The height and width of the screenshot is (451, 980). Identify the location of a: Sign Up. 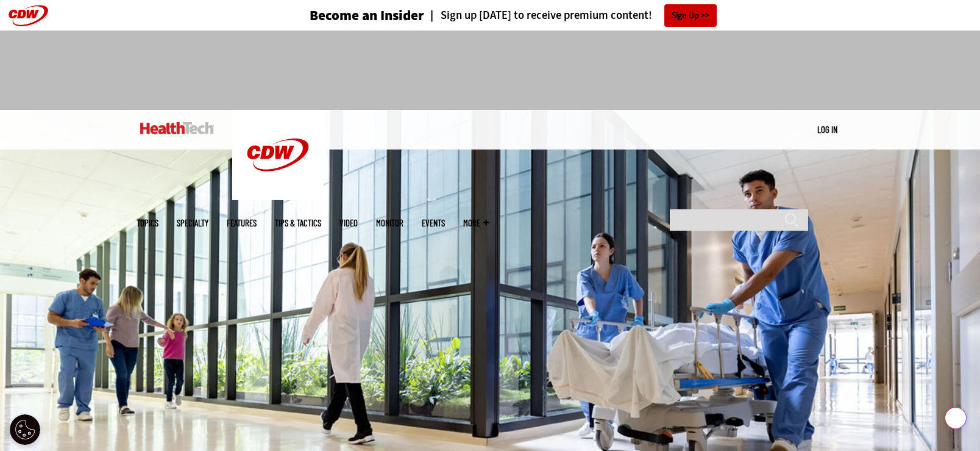
(690, 15).